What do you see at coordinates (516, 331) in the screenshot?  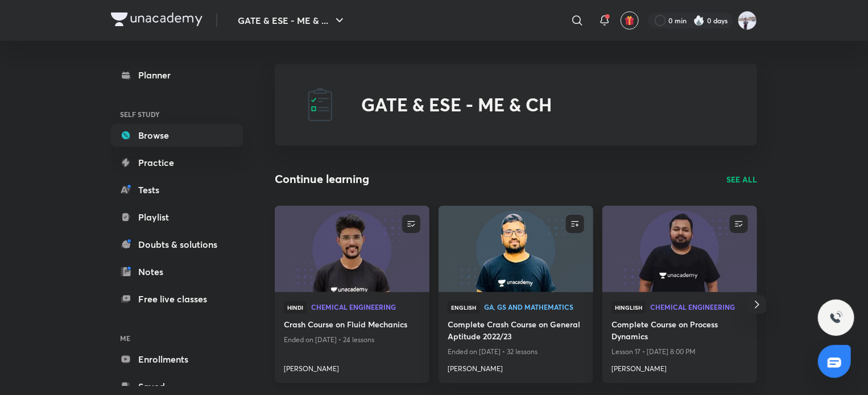 I see `a: Complete Crash Course on General Aptitude 2022/23` at bounding box center [516, 331].